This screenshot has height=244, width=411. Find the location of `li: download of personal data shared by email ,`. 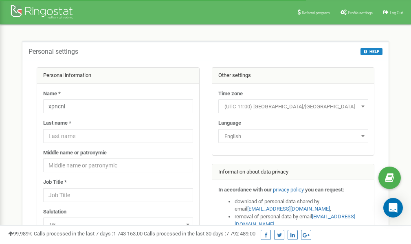

li: download of personal data shared by email , is located at coordinates (302, 206).